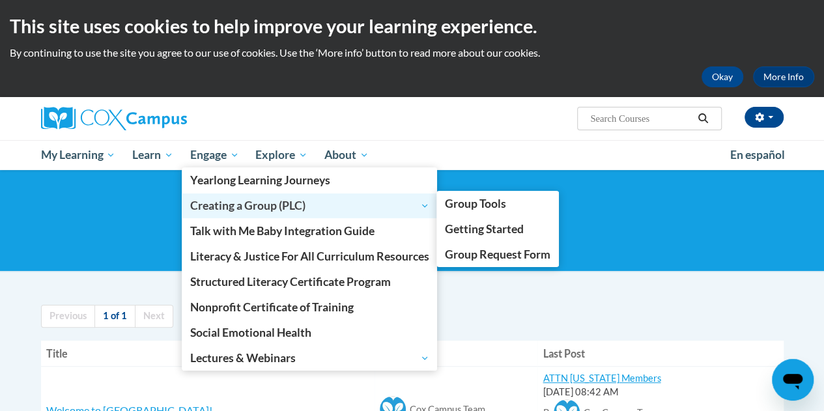 This screenshot has width=824, height=411. What do you see at coordinates (703, 119) in the screenshot?
I see `button: Search` at bounding box center [703, 119].